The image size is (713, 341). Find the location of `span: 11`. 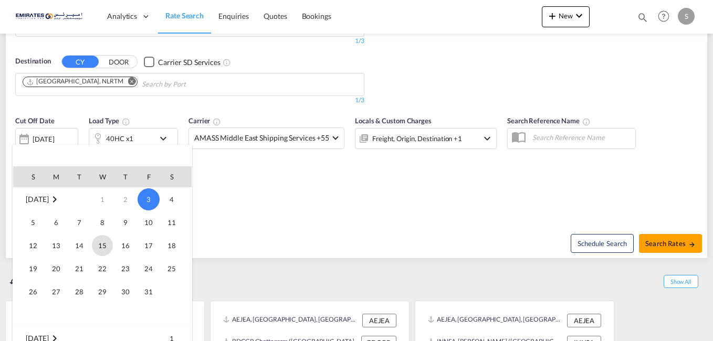

span: 11 is located at coordinates (172, 222).